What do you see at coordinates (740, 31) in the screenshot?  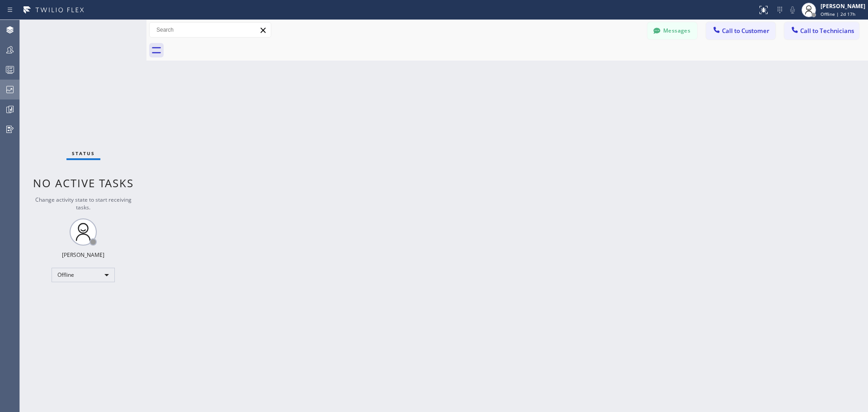 I see `button: Call to Customer` at bounding box center [740, 31].